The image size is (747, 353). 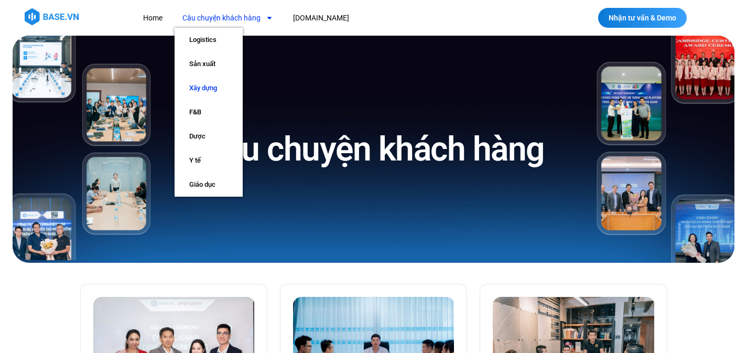 What do you see at coordinates (209, 160) in the screenshot?
I see `a: Y tế` at bounding box center [209, 160].